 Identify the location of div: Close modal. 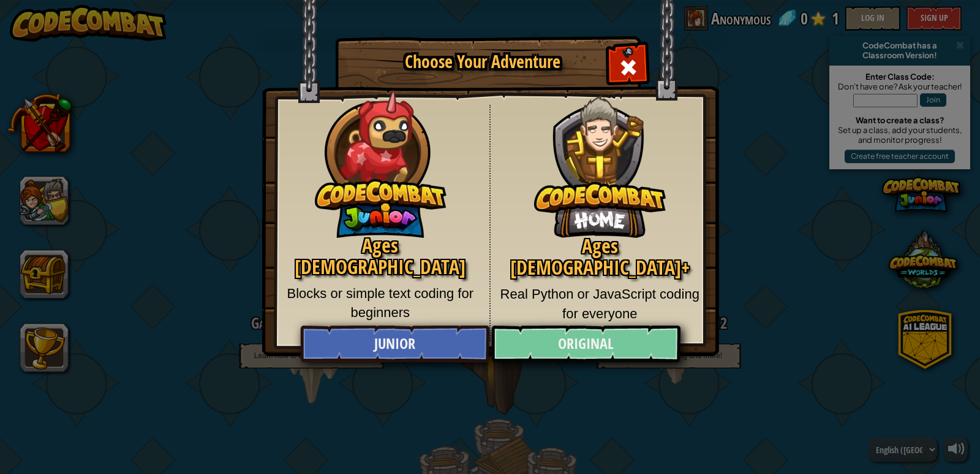
(628, 65).